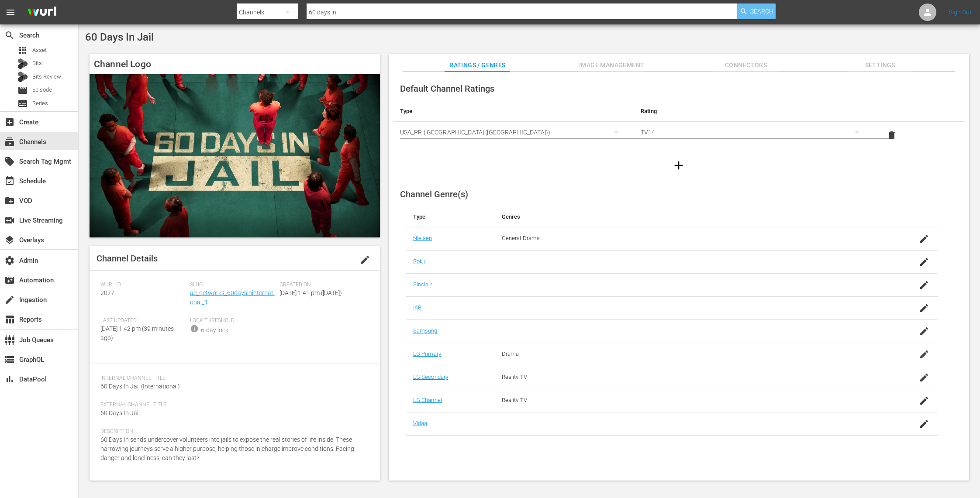 The height and width of the screenshot is (498, 980). I want to click on span: delete, so click(891, 135).